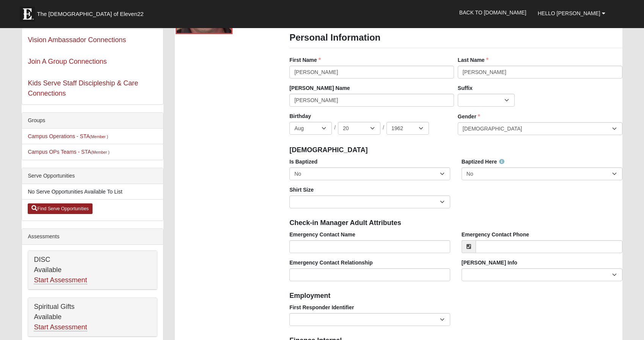  Describe the element at coordinates (456, 37) in the screenshot. I see `h3: Personal Information` at that location.